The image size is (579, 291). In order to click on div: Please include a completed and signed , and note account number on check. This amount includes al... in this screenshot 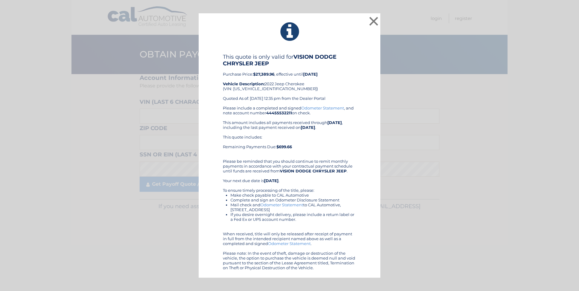, I will do `click(290, 188)`.